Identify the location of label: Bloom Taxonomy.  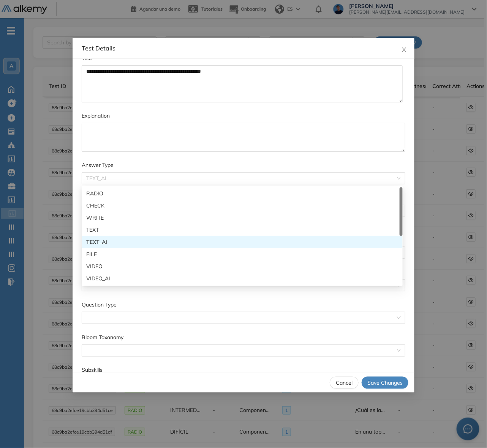
(103, 337).